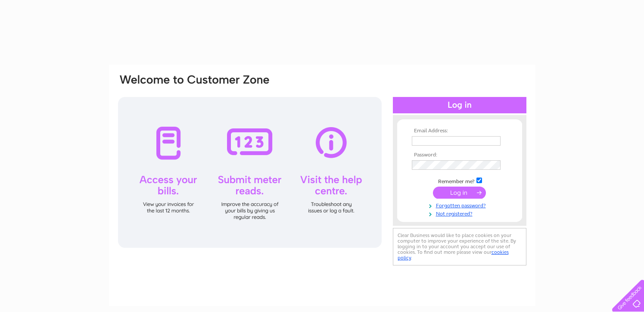 Image resolution: width=644 pixels, height=312 pixels. What do you see at coordinates (460, 246) in the screenshot?
I see `div: Clear Business would like to place cookies on your computer to improve your experience of the sit...` at bounding box center [460, 246].